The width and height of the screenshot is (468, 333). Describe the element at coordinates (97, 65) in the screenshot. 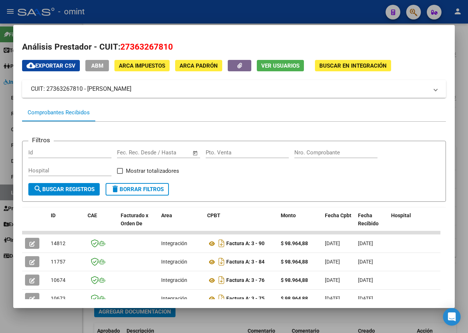

I see `button: ABM` at that location.